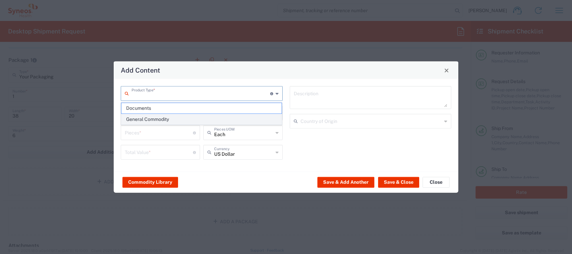  What do you see at coordinates (150, 182) in the screenshot?
I see `button: Commodity Library` at bounding box center [150, 182].